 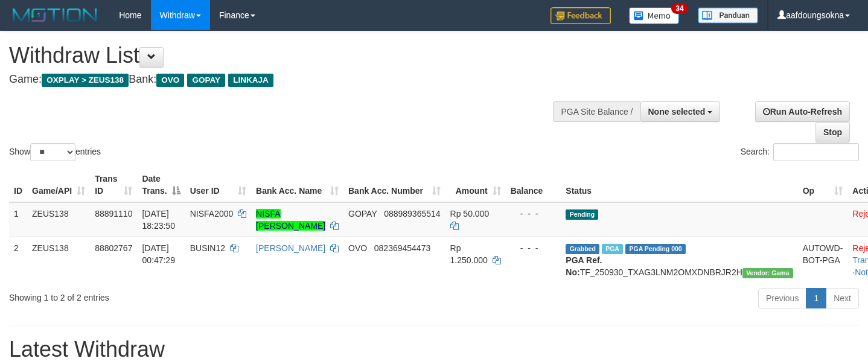 What do you see at coordinates (677, 112) in the screenshot?
I see `span: None selected` at bounding box center [677, 112].